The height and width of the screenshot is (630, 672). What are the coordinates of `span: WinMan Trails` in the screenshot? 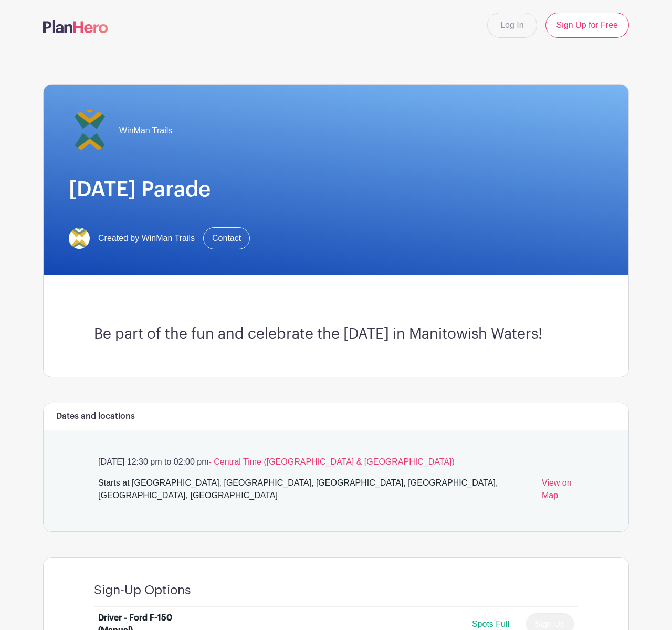 It's located at (145, 131).